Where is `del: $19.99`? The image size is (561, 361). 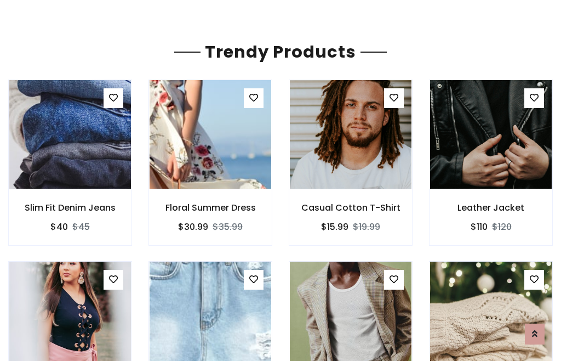
del: $19.99 is located at coordinates (367, 226).